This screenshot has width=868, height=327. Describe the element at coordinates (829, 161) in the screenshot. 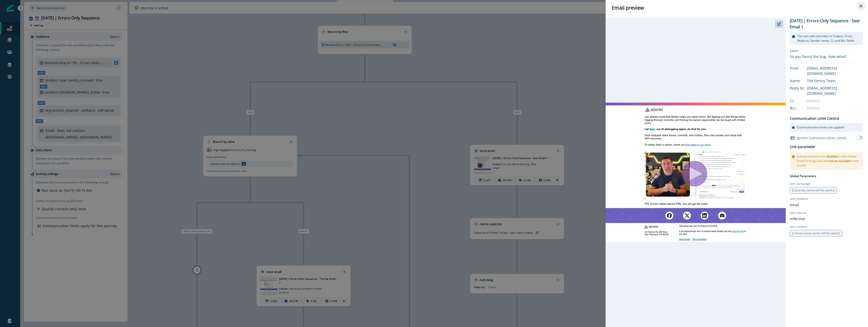

I see `p: Link parameters are in the Global Email Settings and will in the emails.` at that location.